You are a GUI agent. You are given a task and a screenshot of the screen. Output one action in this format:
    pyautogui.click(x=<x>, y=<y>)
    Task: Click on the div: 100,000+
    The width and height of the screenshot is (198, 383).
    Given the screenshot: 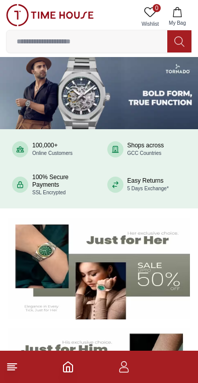 What is the action you would take?
    pyautogui.click(x=52, y=149)
    